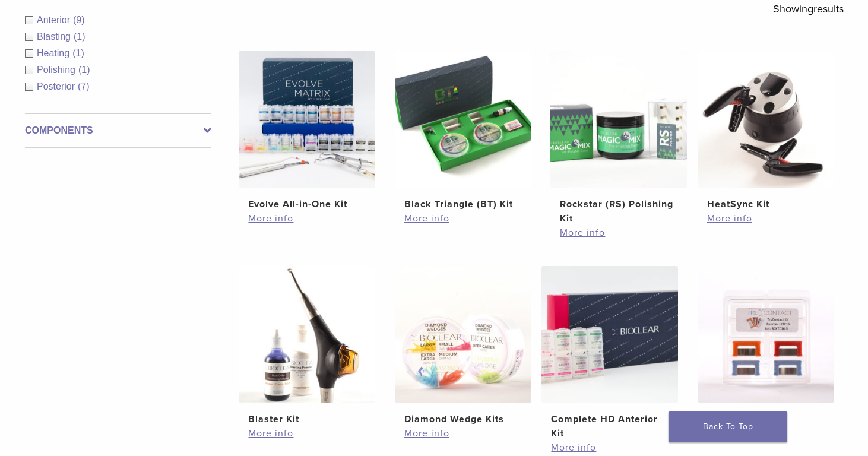 The width and height of the screenshot is (868, 456). Describe the element at coordinates (307, 419) in the screenshot. I see `h2: Blaster Kit` at that location.